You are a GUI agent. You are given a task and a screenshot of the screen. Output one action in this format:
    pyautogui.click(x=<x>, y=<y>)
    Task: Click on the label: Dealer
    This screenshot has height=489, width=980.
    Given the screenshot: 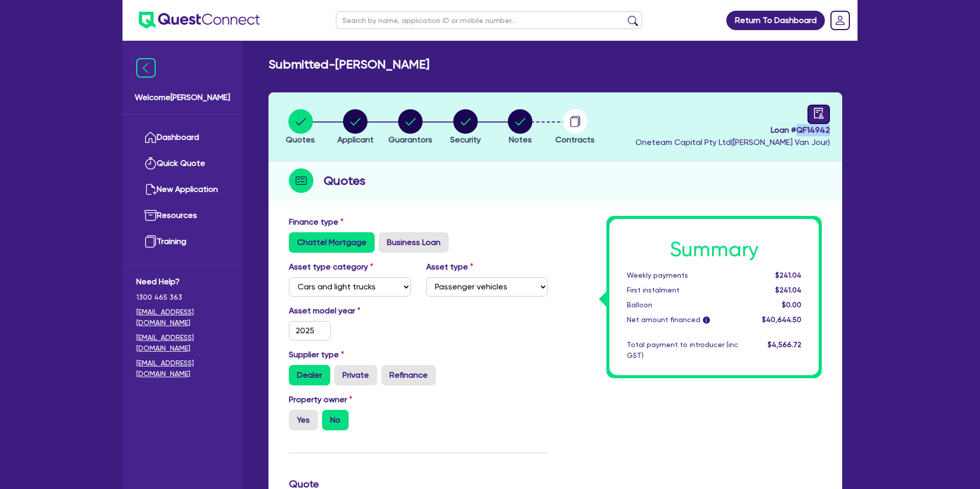 What is the action you would take?
    pyautogui.click(x=309, y=375)
    